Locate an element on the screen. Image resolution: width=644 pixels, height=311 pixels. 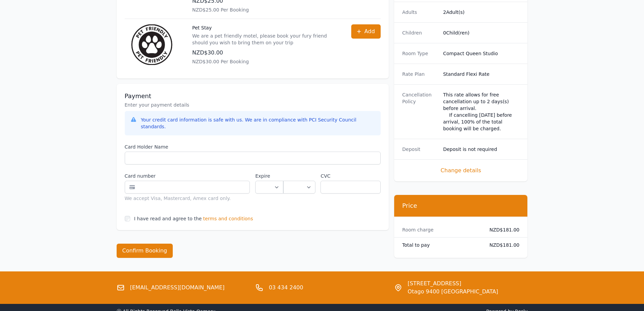
div: Your credit card information is safe with us. We are in compliance with PCI Security Council stan... is located at coordinates (258, 123).